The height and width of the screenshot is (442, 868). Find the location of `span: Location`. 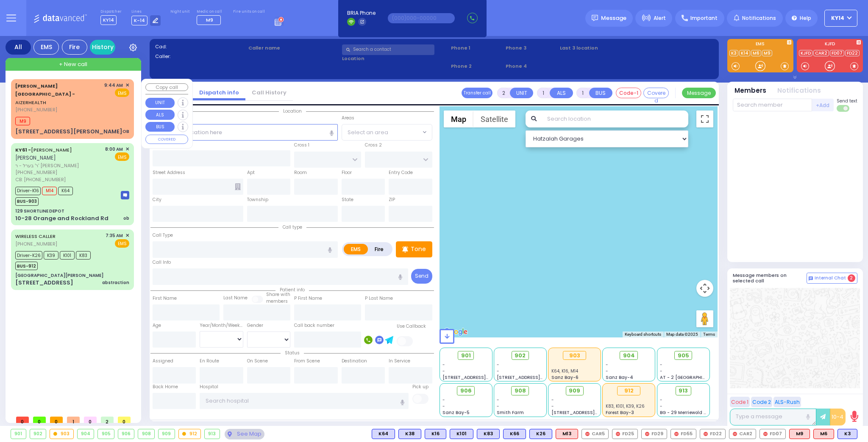

span: Location is located at coordinates (292, 111).